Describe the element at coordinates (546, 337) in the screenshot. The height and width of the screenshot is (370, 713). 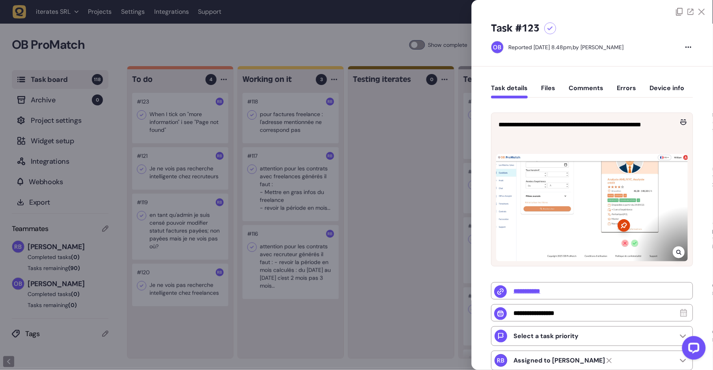
I see `p: Select a task priority` at that location.